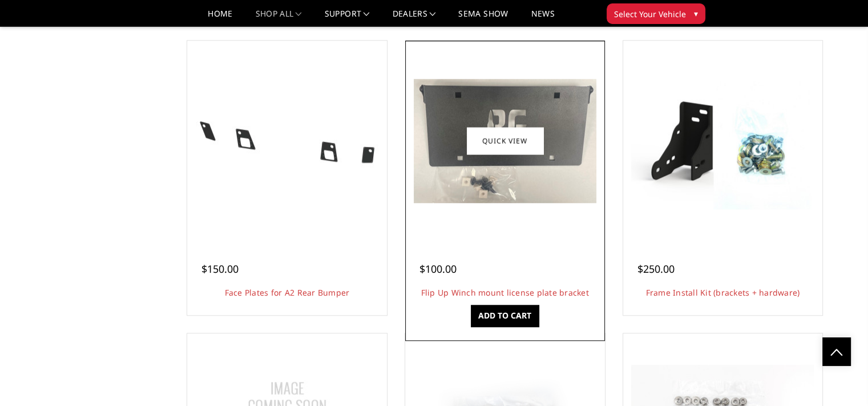 This screenshot has width=868, height=406. Describe the element at coordinates (288, 141) in the screenshot. I see `a: With light holes - with sensor holes With light holes - no sensor holes` at that location.